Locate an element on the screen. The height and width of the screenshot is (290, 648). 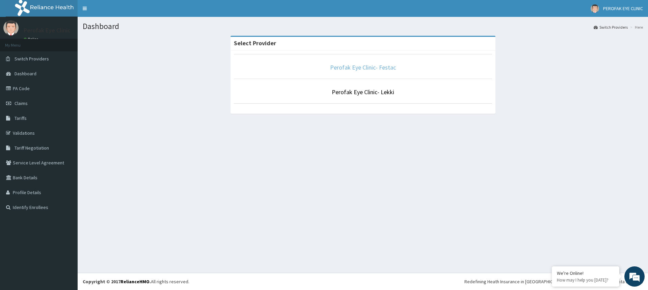
a: Perofak Eye Clinic- Lekki is located at coordinates (363, 92).